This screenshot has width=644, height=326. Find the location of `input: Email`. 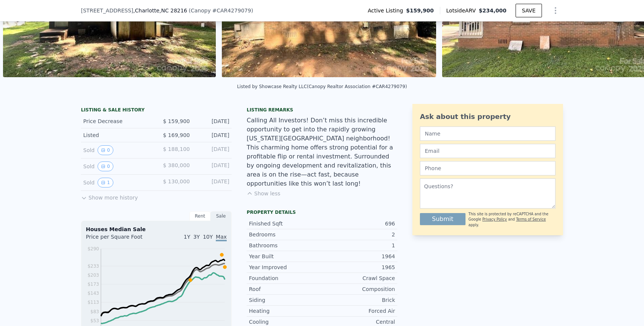

input: Email is located at coordinates (487, 151).